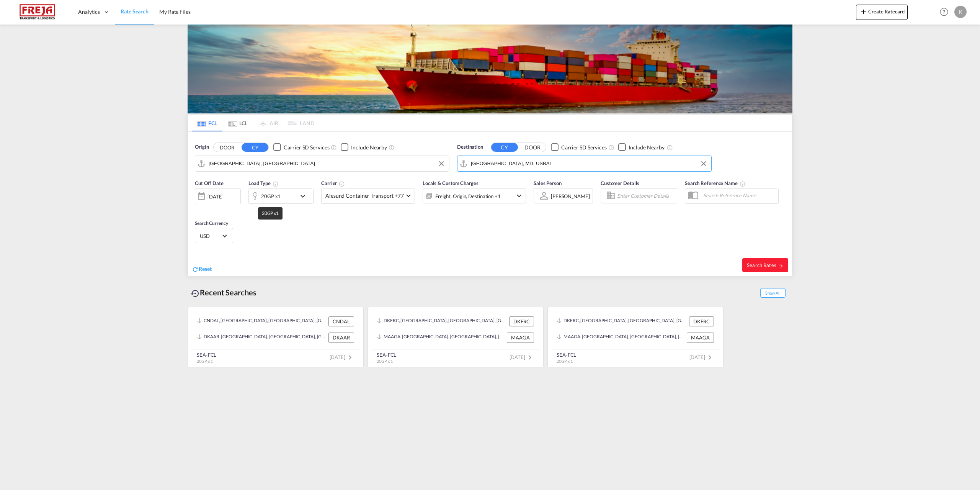 The height and width of the screenshot is (490, 980). What do you see at coordinates (781, 265) in the screenshot?
I see `md-icon: icon-arrow-right` at bounding box center [781, 265].